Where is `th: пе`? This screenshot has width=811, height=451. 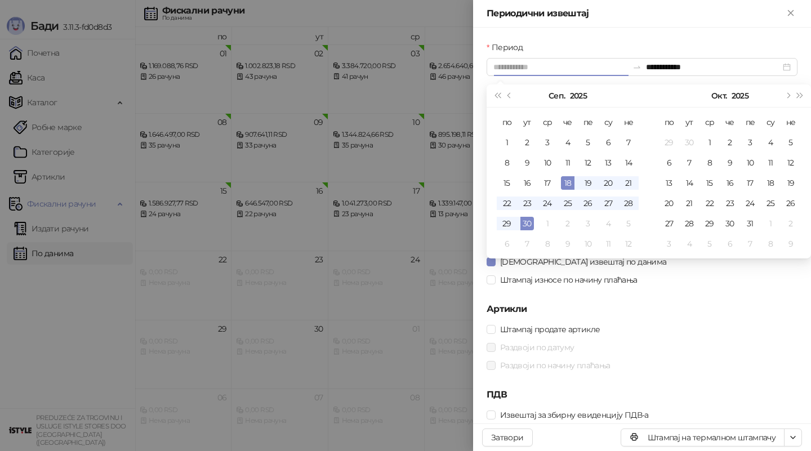
th: пе is located at coordinates (750, 122).